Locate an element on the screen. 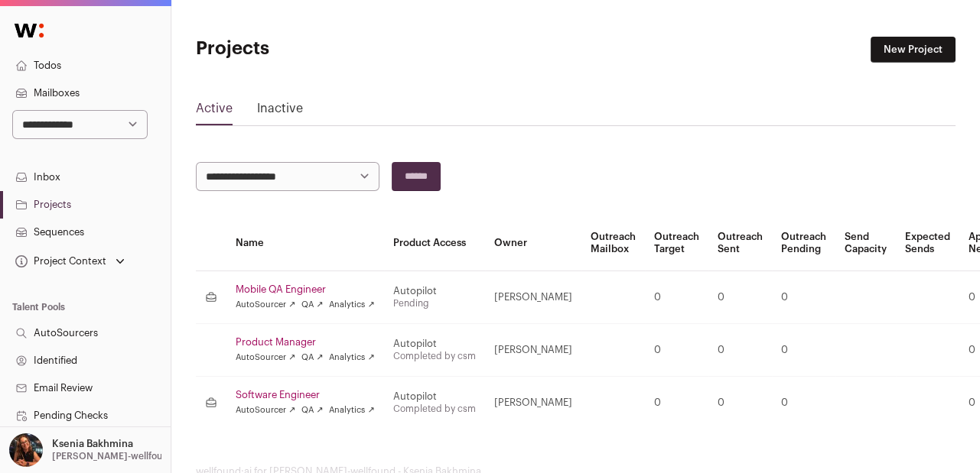 This screenshot has width=980, height=473. a: Inactive is located at coordinates (280, 112).